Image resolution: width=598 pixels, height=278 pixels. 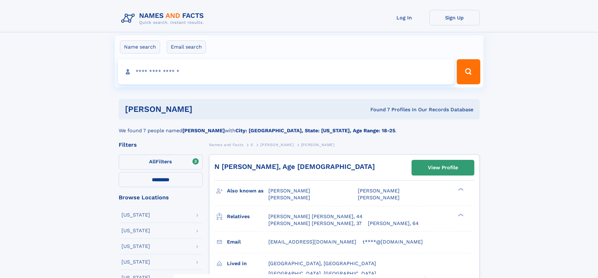 What do you see at coordinates (454, 18) in the screenshot?
I see `a: Sign Up` at bounding box center [454, 18].